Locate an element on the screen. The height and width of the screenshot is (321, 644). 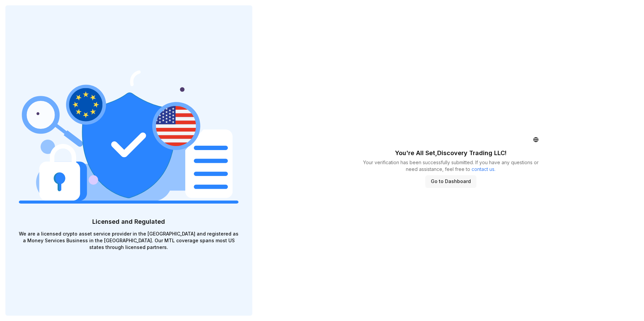
p: Your verification has been successfully submitted. If you have any questions or need assistance, ... is located at coordinates (451, 166).